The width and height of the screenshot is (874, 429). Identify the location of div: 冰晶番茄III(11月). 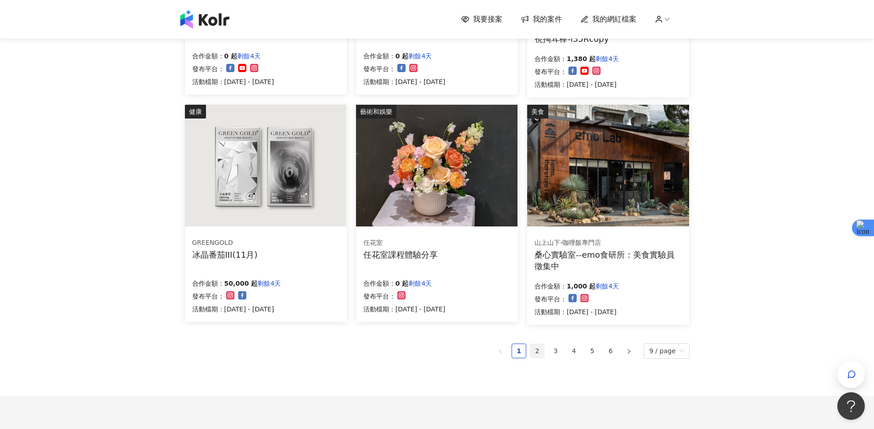
(225, 254).